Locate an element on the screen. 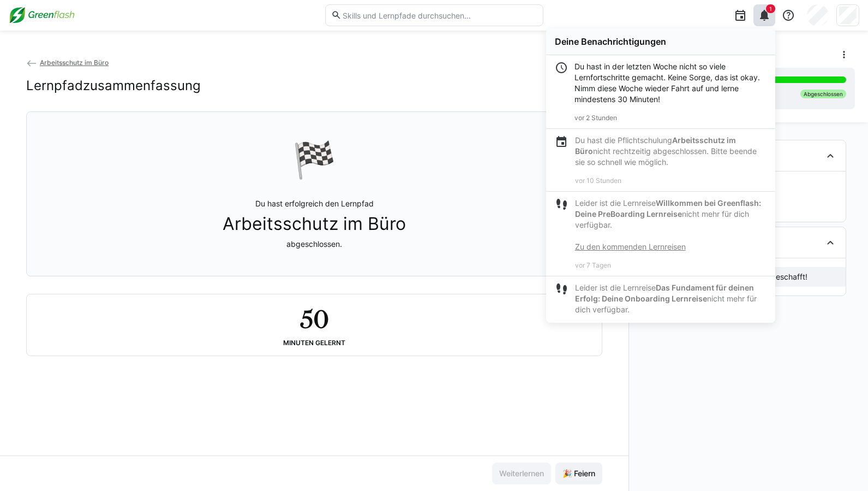  span: vor 2 Stunden is located at coordinates (596, 117).